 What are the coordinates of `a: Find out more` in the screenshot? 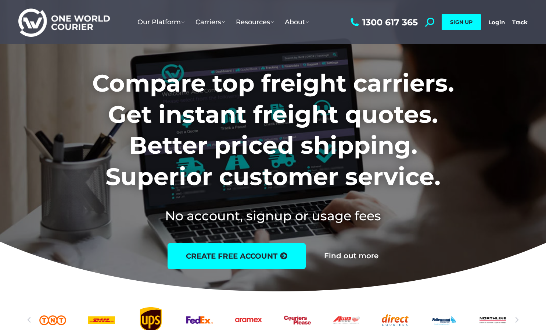 It's located at (351, 256).